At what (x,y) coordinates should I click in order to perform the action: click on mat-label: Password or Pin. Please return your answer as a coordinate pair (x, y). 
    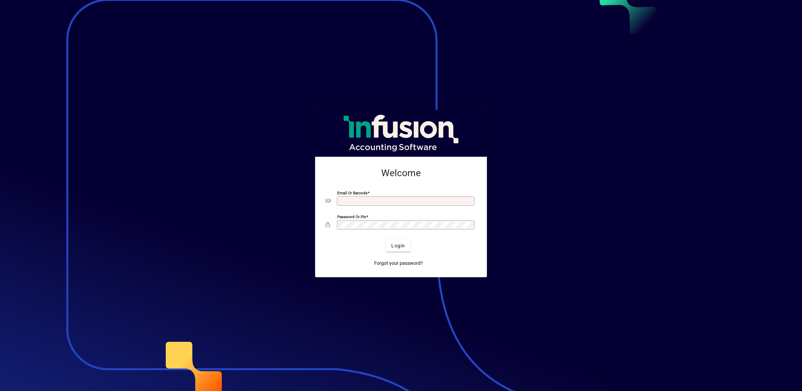
    Looking at the image, I should click on (352, 217).